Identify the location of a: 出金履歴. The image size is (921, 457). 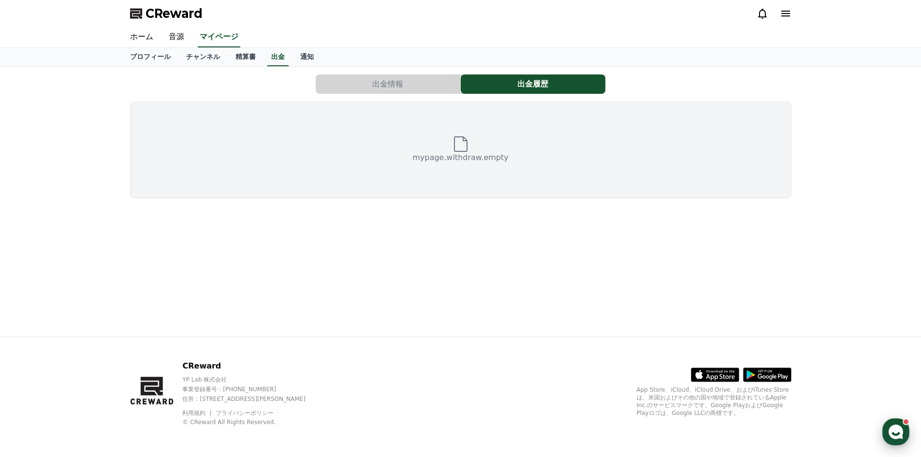
(533, 84).